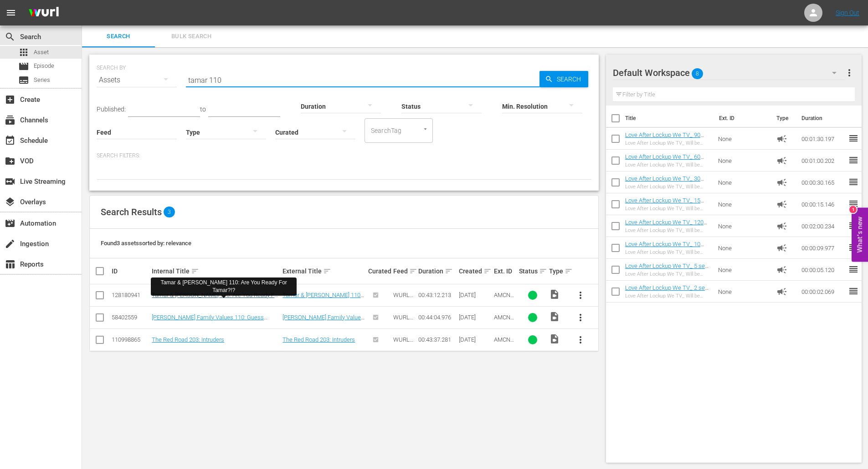  I want to click on span: AMCNVR0000005578, so click(504, 301).